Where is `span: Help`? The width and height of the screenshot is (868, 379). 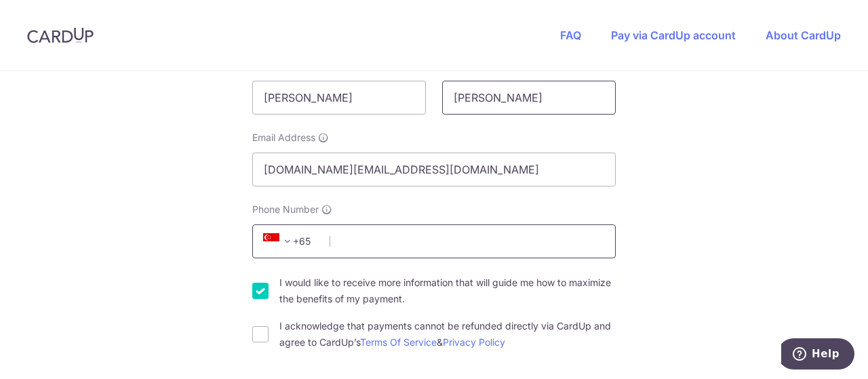
span: Help is located at coordinates (44, 15).